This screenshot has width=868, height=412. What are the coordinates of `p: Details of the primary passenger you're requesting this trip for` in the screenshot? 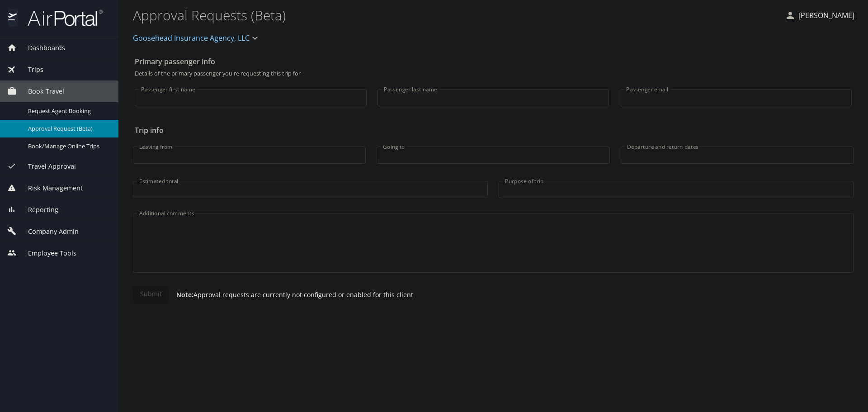 It's located at (493, 73).